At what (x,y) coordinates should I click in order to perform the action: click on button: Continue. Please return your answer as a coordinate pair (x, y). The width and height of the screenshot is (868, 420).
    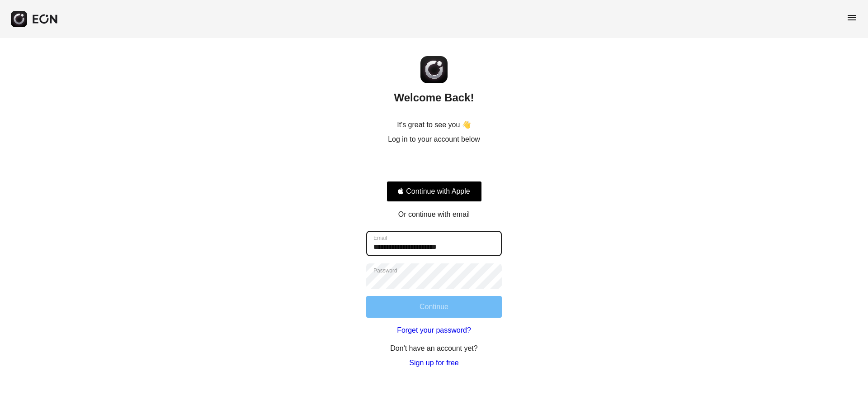
    Looking at the image, I should click on (434, 307).